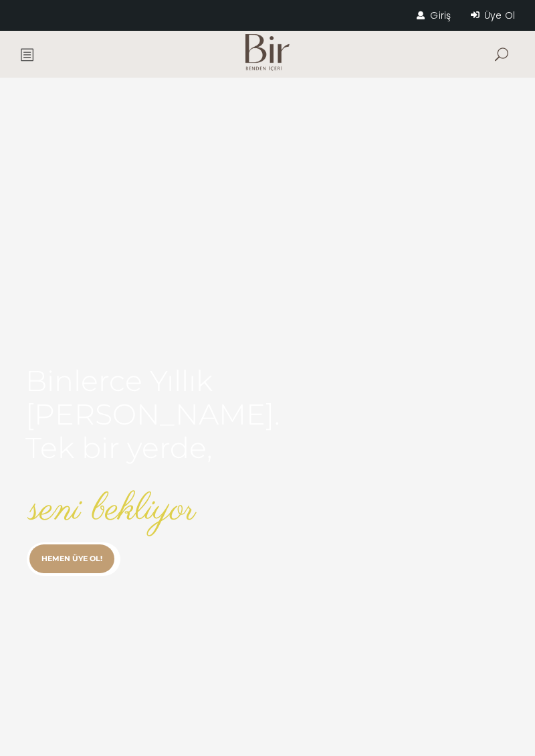 The height and width of the screenshot is (756, 535). What do you see at coordinates (268, 53) in the screenshot?
I see `img: Mobile Logo` at bounding box center [268, 53].